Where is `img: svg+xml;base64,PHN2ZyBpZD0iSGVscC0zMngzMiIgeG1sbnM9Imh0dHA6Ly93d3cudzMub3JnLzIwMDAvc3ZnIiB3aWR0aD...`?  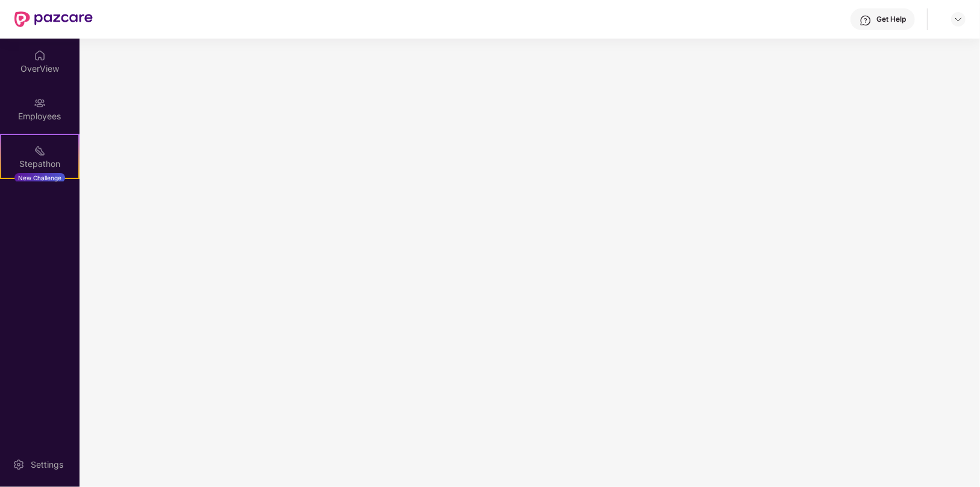
img: svg+xml;base64,PHN2ZyBpZD0iSGVscC0zMngzMiIgeG1sbnM9Imh0dHA6Ly93d3cudzMub3JnLzIwMDAvc3ZnIiB3aWR0aD... is located at coordinates (865, 21).